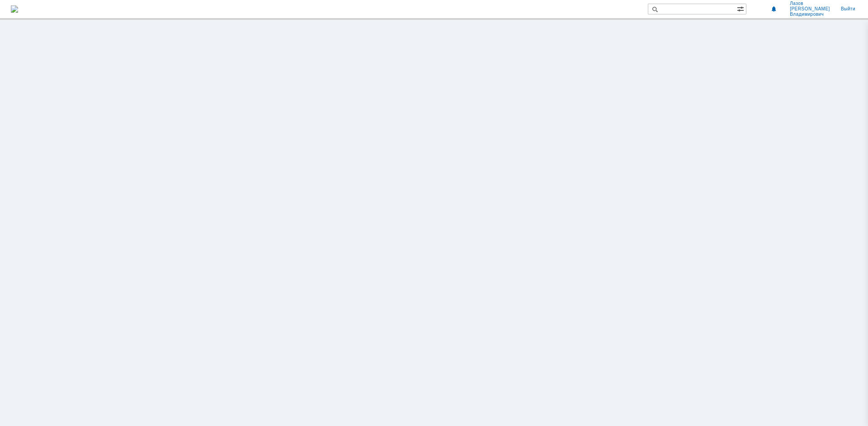  I want to click on span: Расширенный поиск, so click(742, 8).